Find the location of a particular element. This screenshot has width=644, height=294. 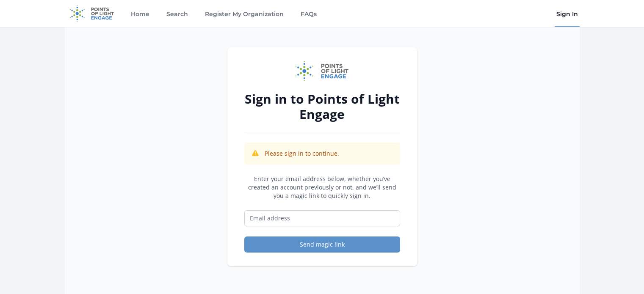

input: Email address is located at coordinates (322, 218).